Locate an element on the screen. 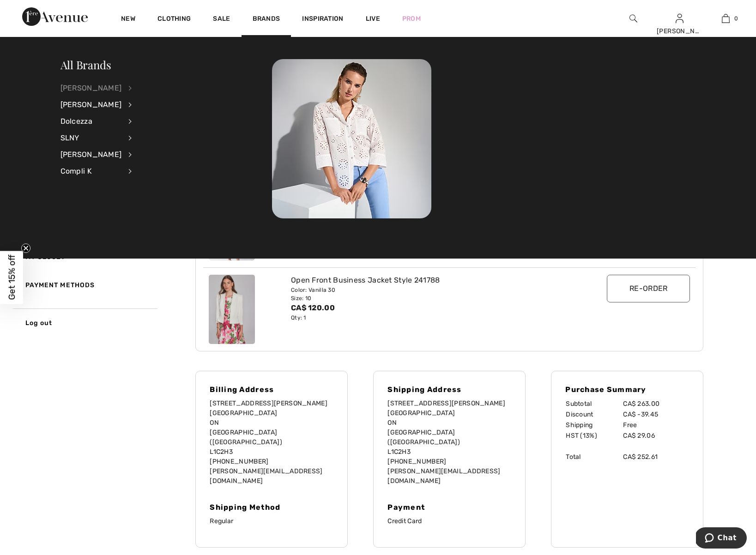 The height and width of the screenshot is (555, 756). div: Color: Vanilla 30 is located at coordinates (429, 290).